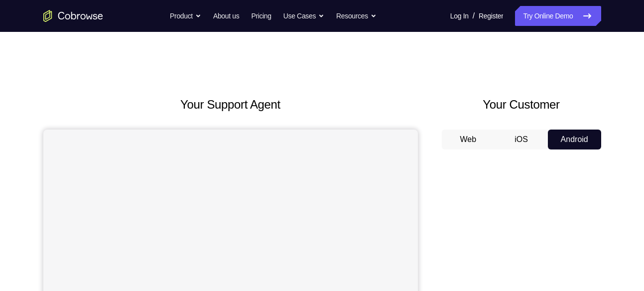 The image size is (644, 291). I want to click on button: Web, so click(468, 140).